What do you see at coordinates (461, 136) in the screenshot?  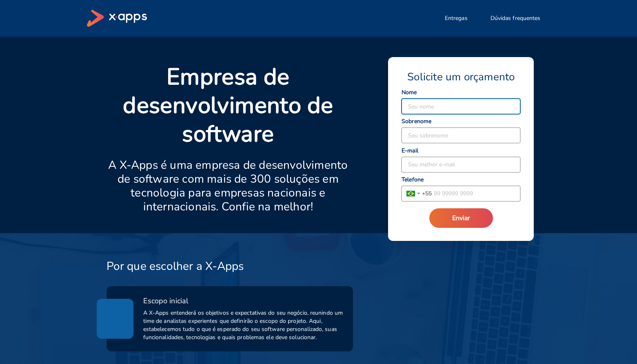 I see `input: Seu sobrenome` at bounding box center [461, 136].